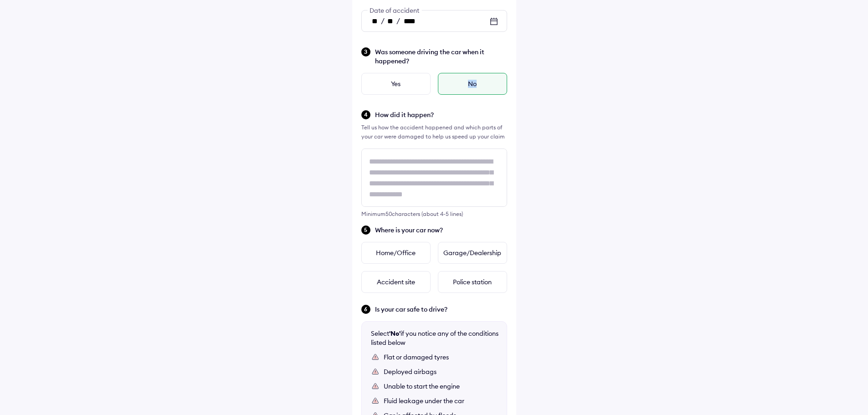 This screenshot has width=868, height=415. What do you see at coordinates (472, 282) in the screenshot?
I see `div: Police station` at bounding box center [472, 282].